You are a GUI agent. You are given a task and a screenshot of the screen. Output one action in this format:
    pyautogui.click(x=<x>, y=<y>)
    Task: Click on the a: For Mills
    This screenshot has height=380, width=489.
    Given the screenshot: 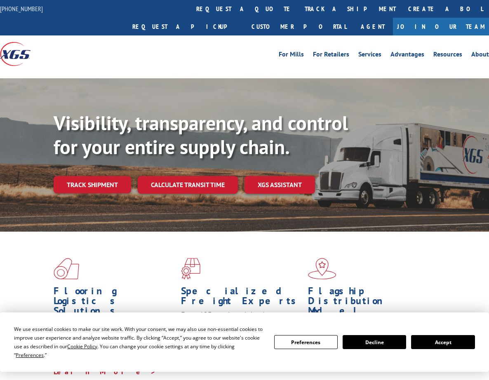 What is the action you would take?
    pyautogui.click(x=291, y=56)
    